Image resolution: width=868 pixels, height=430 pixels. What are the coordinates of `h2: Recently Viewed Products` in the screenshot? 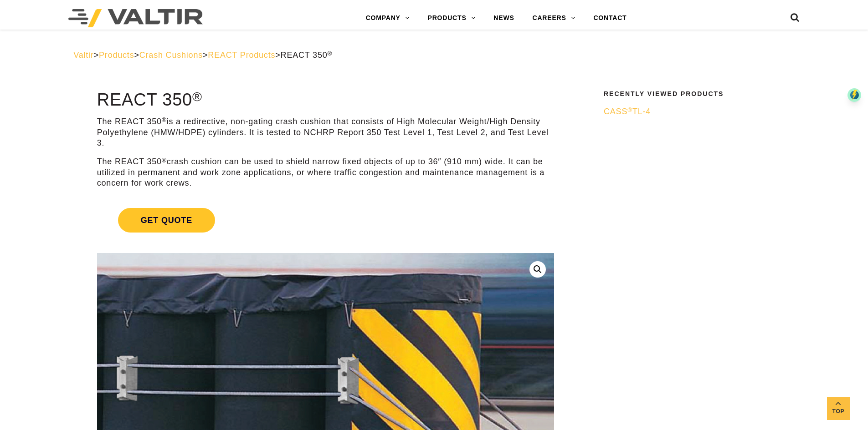 It's located at (696, 94).